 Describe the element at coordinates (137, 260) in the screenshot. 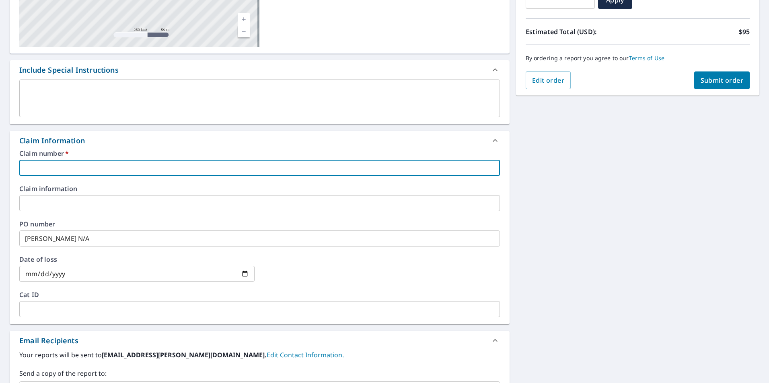

I see `label: Date of loss` at that location.